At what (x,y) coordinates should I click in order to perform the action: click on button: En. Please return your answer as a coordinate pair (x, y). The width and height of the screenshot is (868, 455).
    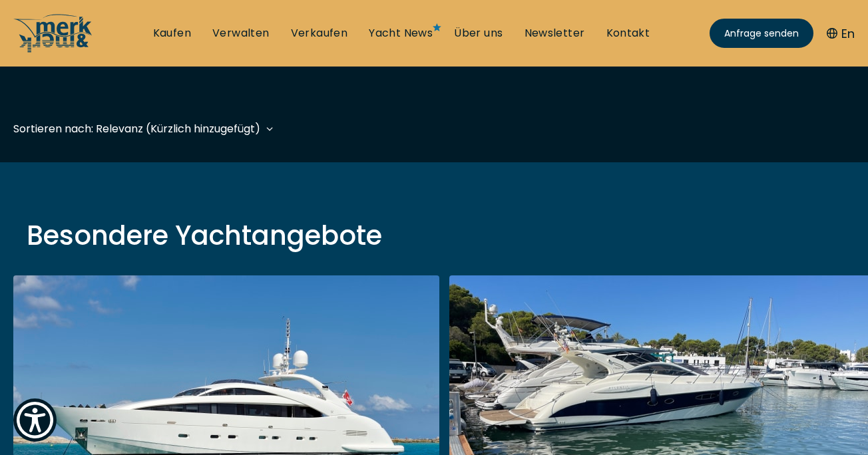
    Looking at the image, I should click on (840, 33).